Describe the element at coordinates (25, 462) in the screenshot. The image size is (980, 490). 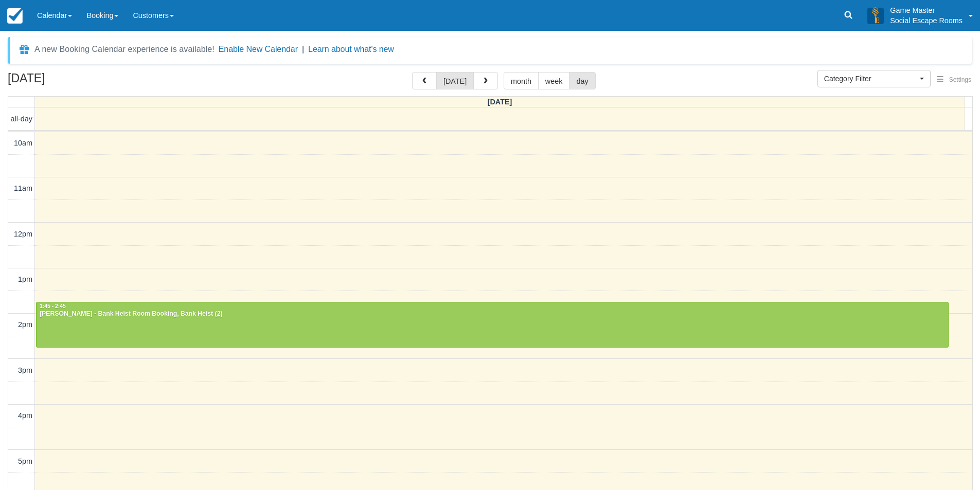
I see `span: 5pm` at that location.